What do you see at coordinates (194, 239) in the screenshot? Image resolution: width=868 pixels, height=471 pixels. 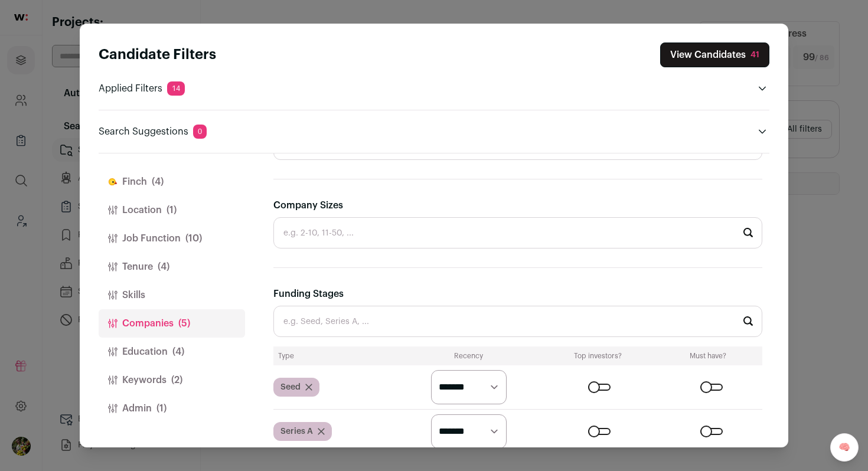 I see `span: (10)` at bounding box center [194, 239].